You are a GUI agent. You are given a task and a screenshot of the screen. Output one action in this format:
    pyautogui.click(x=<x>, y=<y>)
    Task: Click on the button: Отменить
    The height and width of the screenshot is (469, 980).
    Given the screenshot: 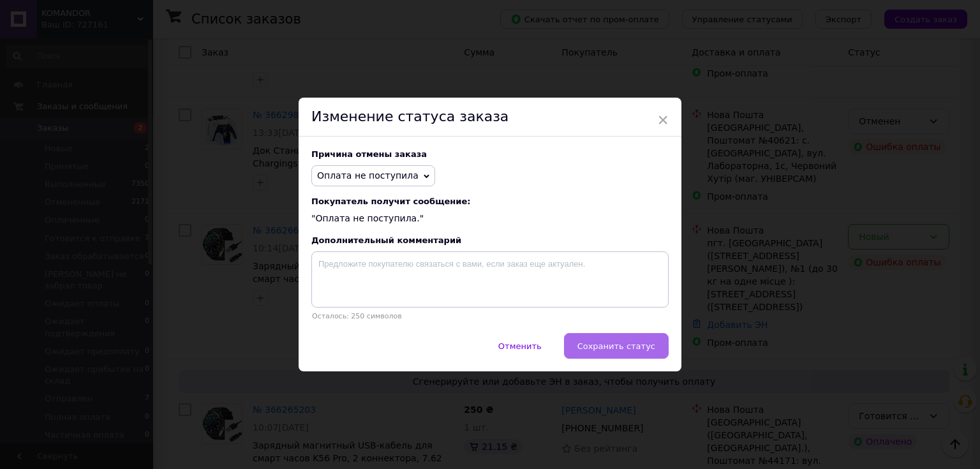 What is the action you would take?
    pyautogui.click(x=520, y=346)
    